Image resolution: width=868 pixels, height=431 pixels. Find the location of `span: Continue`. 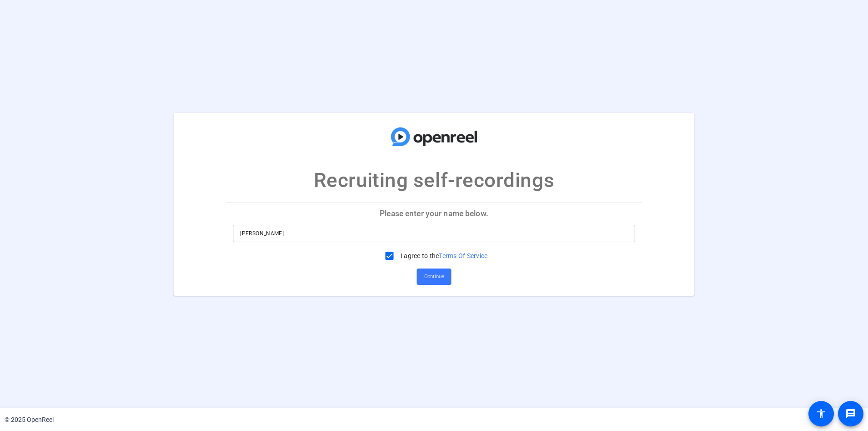

span: Continue is located at coordinates (434, 276).